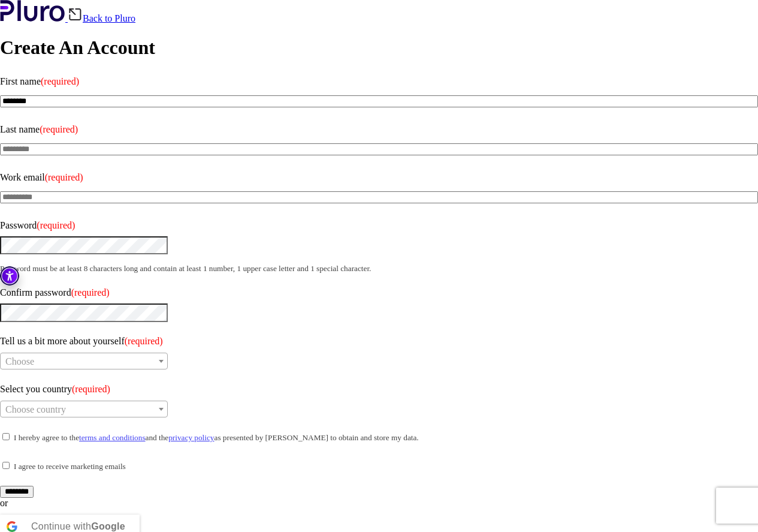  What do you see at coordinates (70, 466) in the screenshot?
I see `small: I agree to receive marketing emails` at bounding box center [70, 466].